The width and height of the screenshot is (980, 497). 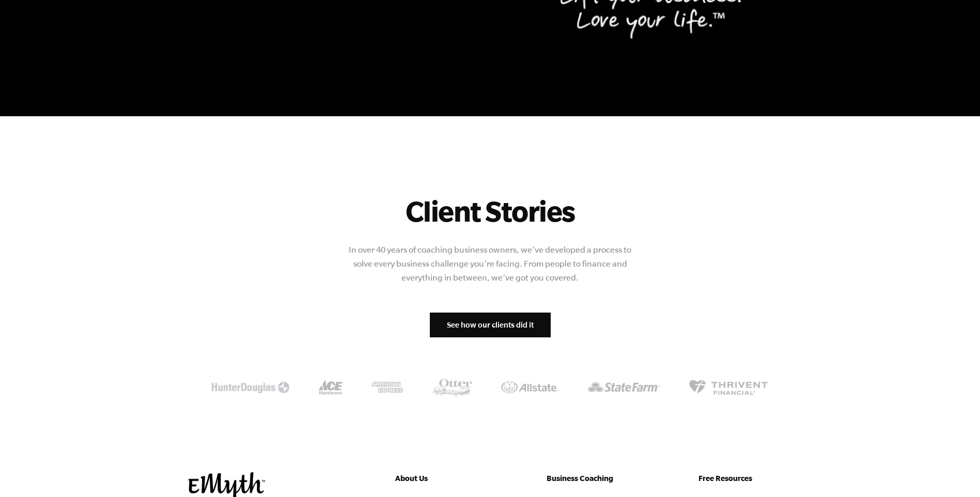 I want to click on img: American Express Logo, so click(x=387, y=387).